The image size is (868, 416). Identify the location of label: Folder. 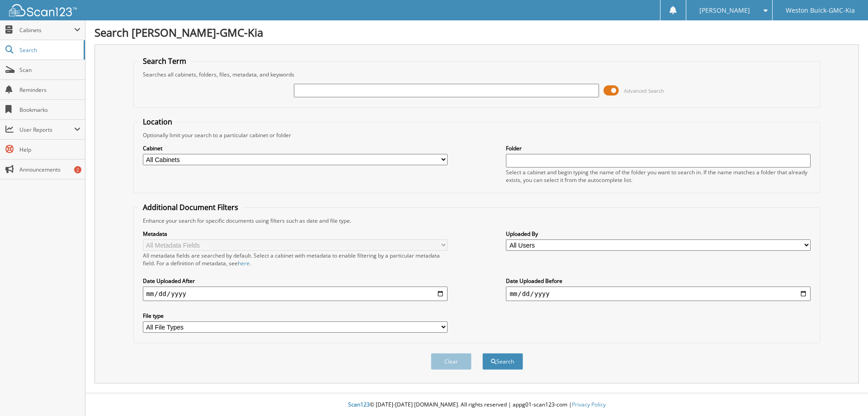
(658, 148).